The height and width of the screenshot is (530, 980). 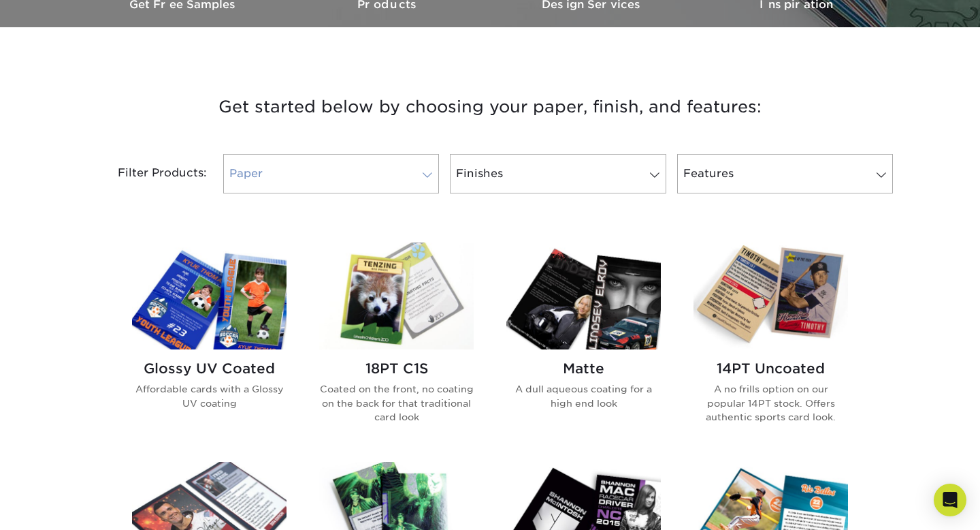 What do you see at coordinates (770, 402) in the screenshot?
I see `p: A no frills option on our popular 14PT stock. Offers authentic sports card look.` at bounding box center [770, 402].